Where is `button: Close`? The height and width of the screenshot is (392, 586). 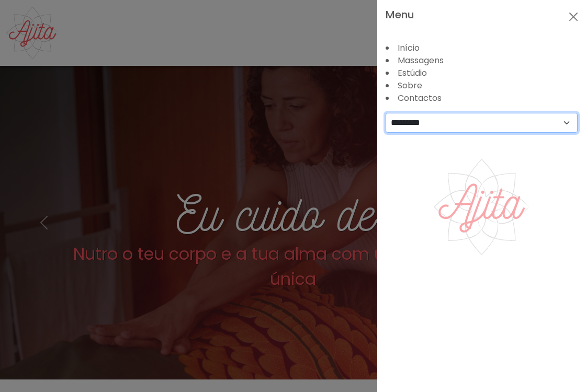
button: Close is located at coordinates (574, 17).